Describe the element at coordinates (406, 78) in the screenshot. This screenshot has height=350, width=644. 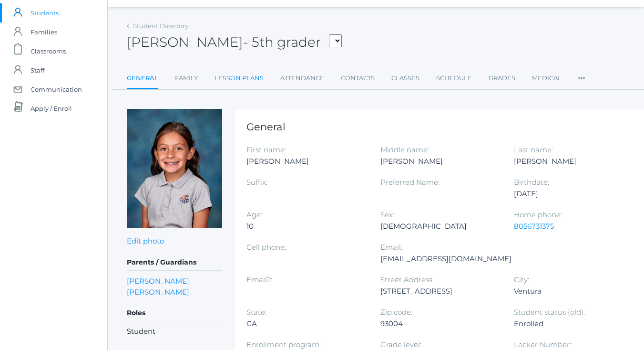
I see `a: Classes` at that location.